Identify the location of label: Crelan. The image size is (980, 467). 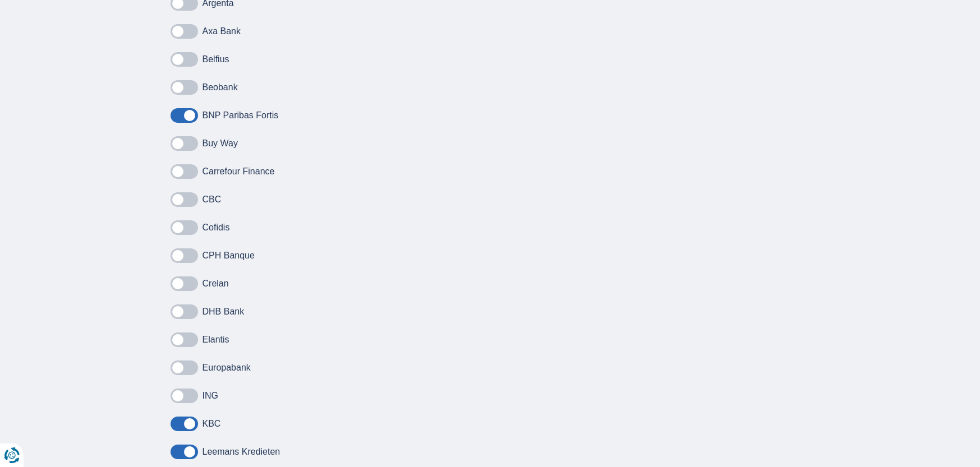
(215, 284).